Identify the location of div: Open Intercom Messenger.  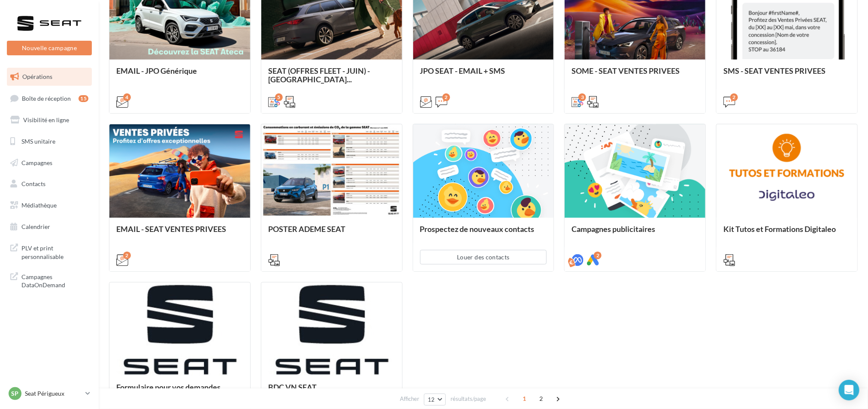
(849, 390).